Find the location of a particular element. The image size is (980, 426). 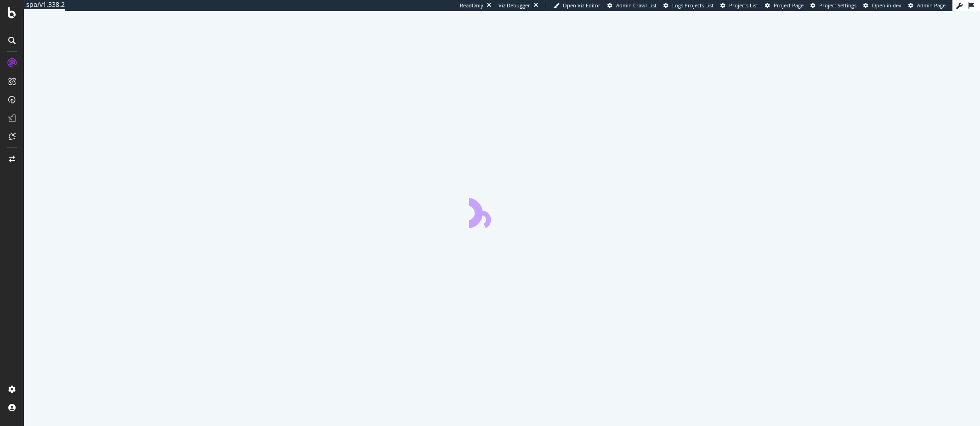

span: Projects List is located at coordinates (743, 5).